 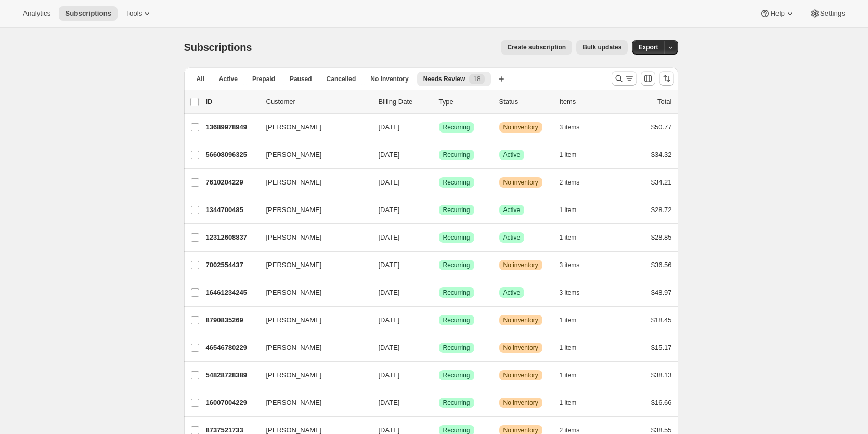 What do you see at coordinates (667, 78) in the screenshot?
I see `button: Sort the results` at bounding box center [667, 78].